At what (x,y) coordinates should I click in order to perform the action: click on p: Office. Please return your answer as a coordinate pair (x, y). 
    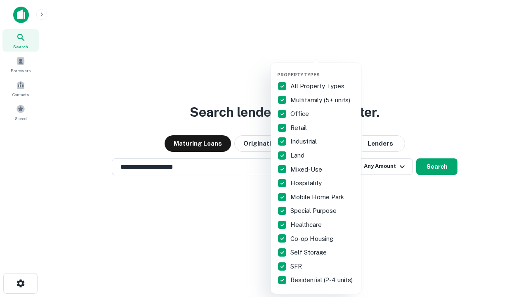
    Looking at the image, I should click on (300, 114).